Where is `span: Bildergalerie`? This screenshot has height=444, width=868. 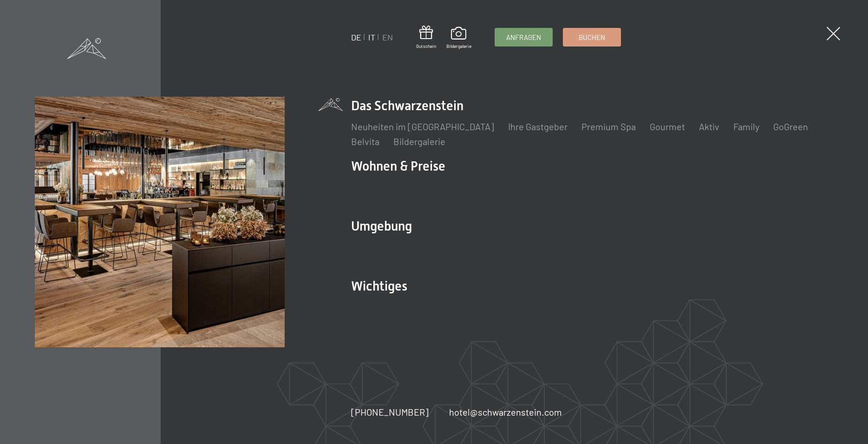 span: Bildergalerie is located at coordinates (459, 46).